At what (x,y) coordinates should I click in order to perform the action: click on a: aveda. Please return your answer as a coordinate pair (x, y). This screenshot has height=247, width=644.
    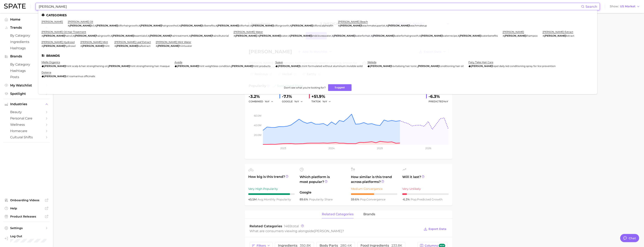
    Looking at the image, I should click on (179, 62).